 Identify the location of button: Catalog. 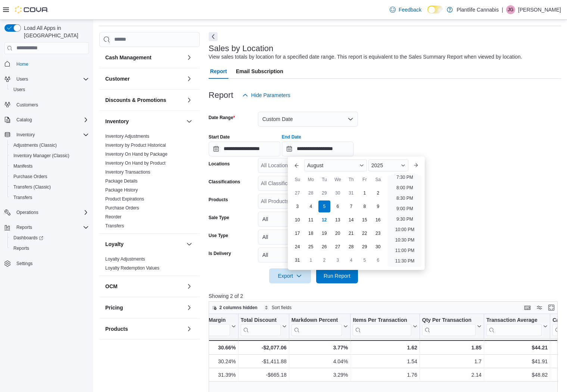
(47, 120).